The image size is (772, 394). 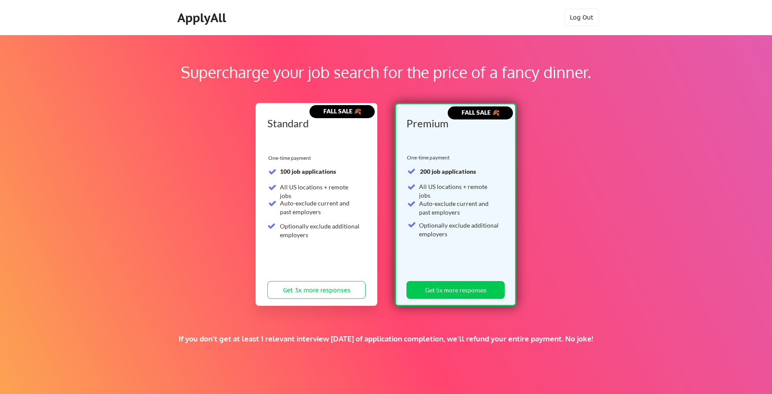 I want to click on button: Get 5x more responses, so click(x=455, y=290).